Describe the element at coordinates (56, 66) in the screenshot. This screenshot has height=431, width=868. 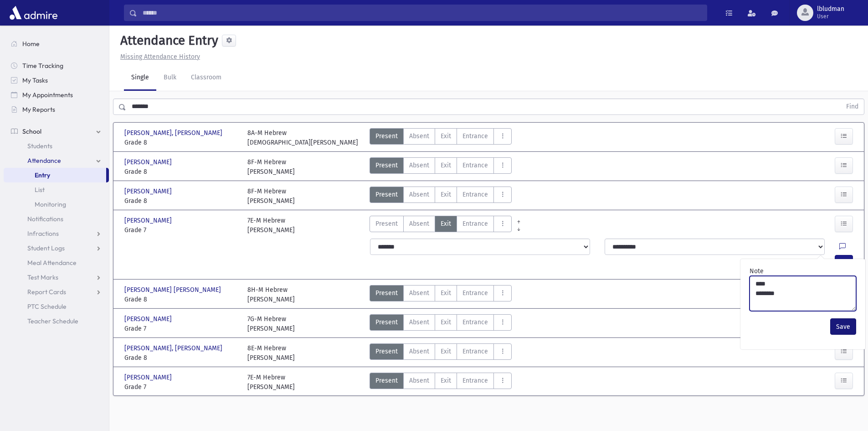
I see `a: Time Tracking` at that location.